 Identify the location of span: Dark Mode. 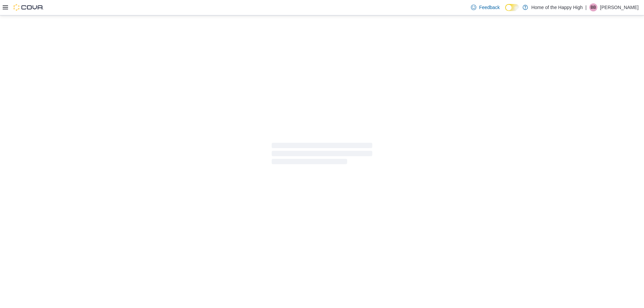
(505, 11).